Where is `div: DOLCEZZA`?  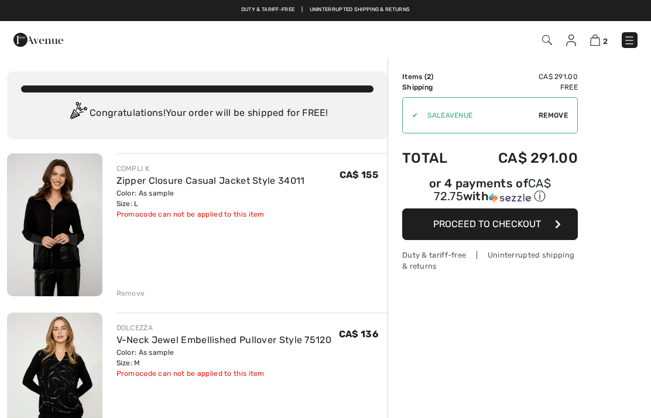 div: DOLCEZZA is located at coordinates (224, 328).